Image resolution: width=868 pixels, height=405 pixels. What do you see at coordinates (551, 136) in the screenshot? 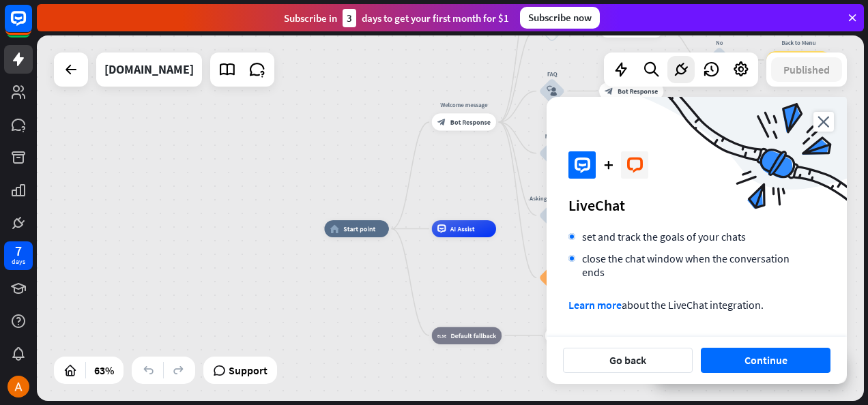
I see `div: Menu` at bounding box center [551, 136].